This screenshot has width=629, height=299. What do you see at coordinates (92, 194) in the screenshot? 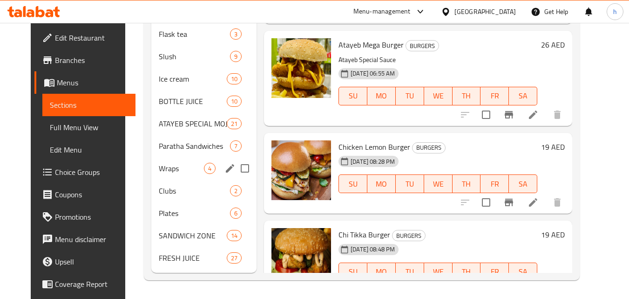
I see `span: Coupons` at bounding box center [92, 194].